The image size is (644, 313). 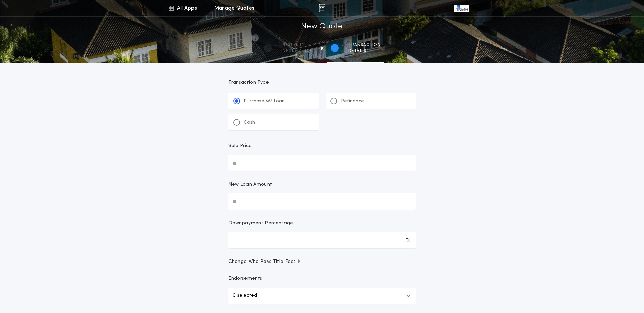 What do you see at coordinates (334, 48) in the screenshot?
I see `h2: 2` at bounding box center [334, 48].